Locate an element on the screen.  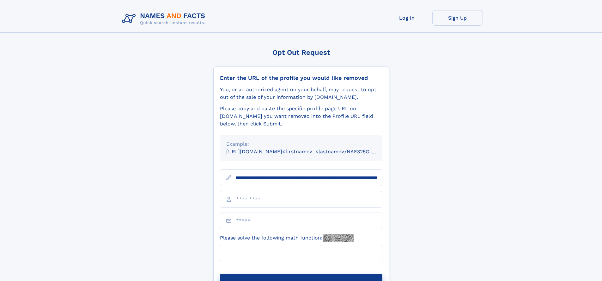
label: Please solve the following math function: is located at coordinates (287, 238).